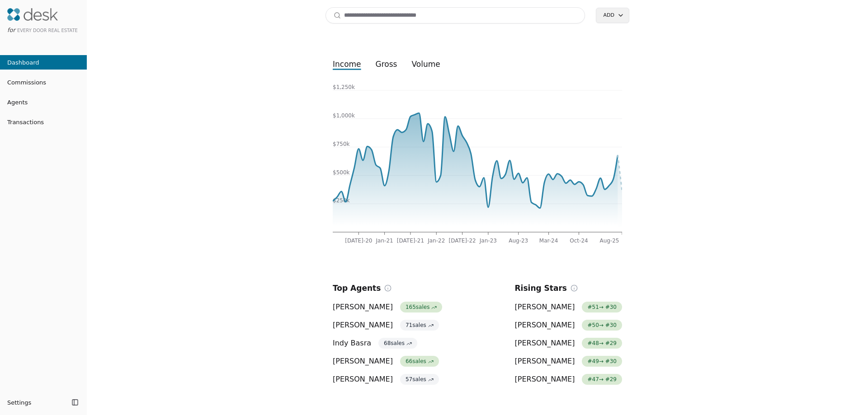 This screenshot has height=415, width=868. What do you see at coordinates (384, 241) in the screenshot?
I see `tspan: Jan-21` at bounding box center [384, 241].